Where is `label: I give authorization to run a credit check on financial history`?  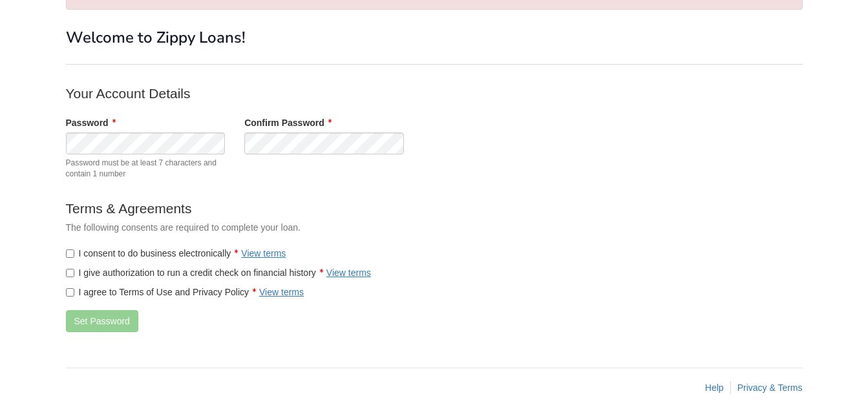
label: I give authorization to run a credit check on financial history is located at coordinates (218, 273).